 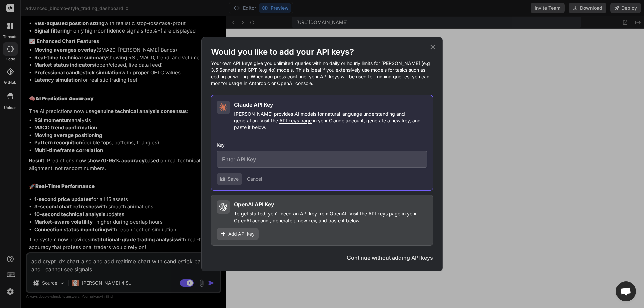 What do you see at coordinates (254, 205) in the screenshot?
I see `h2: OpenAI API Key` at bounding box center [254, 205].